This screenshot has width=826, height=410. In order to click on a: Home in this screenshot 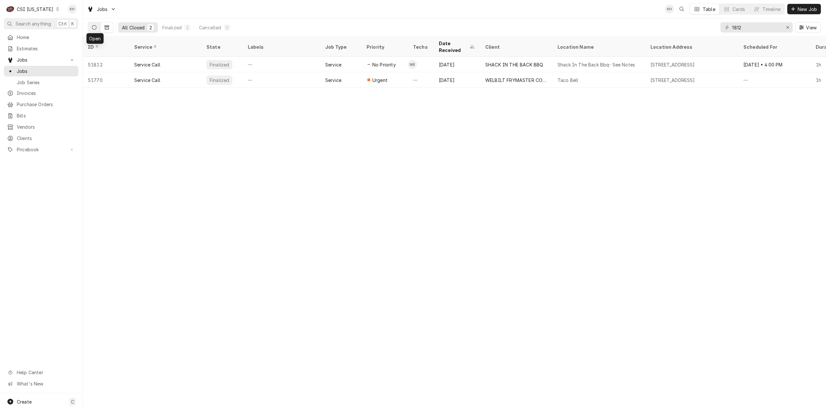, I will do `click(41, 37)`.